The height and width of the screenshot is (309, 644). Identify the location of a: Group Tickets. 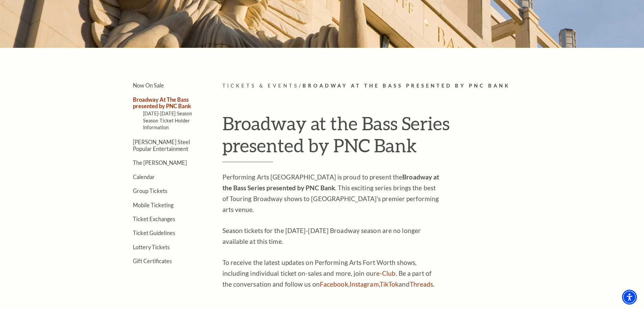
(150, 190).